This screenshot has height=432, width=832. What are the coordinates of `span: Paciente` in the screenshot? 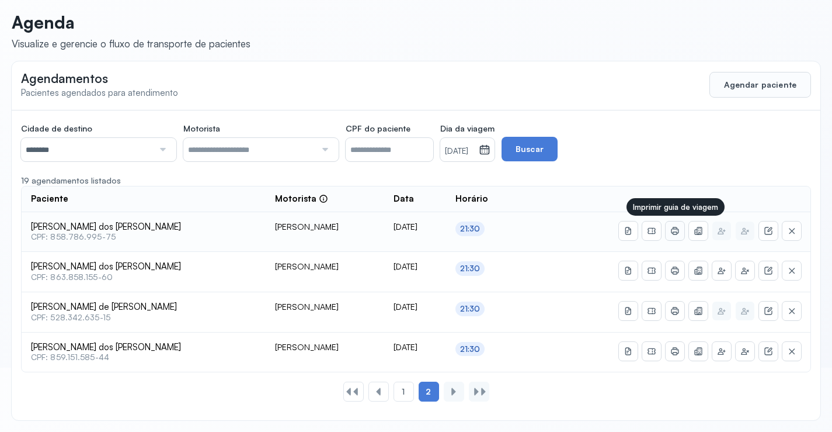 It's located at (50, 199).